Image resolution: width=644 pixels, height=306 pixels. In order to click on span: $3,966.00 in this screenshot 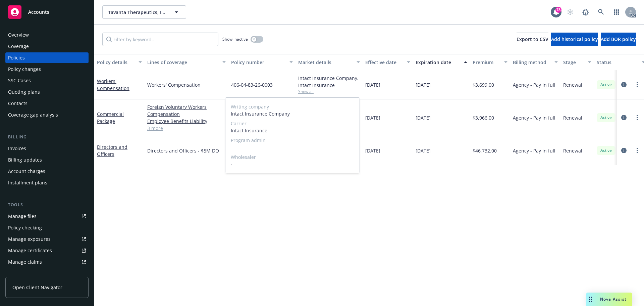, I will do `click(484, 118)`.